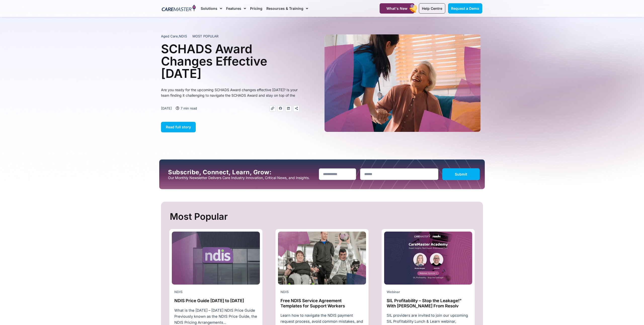  Describe the element at coordinates (169, 36) in the screenshot. I see `span: Aged Care` at that location.